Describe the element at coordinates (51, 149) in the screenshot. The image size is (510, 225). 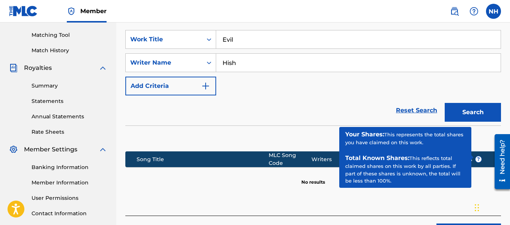
I see `span: Member Settings` at that location.